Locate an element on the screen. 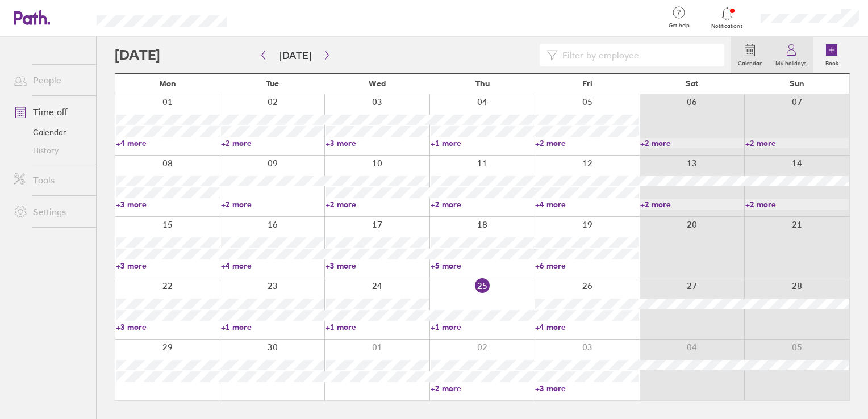 This screenshot has height=419, width=868. a: People is located at coordinates (50, 80).